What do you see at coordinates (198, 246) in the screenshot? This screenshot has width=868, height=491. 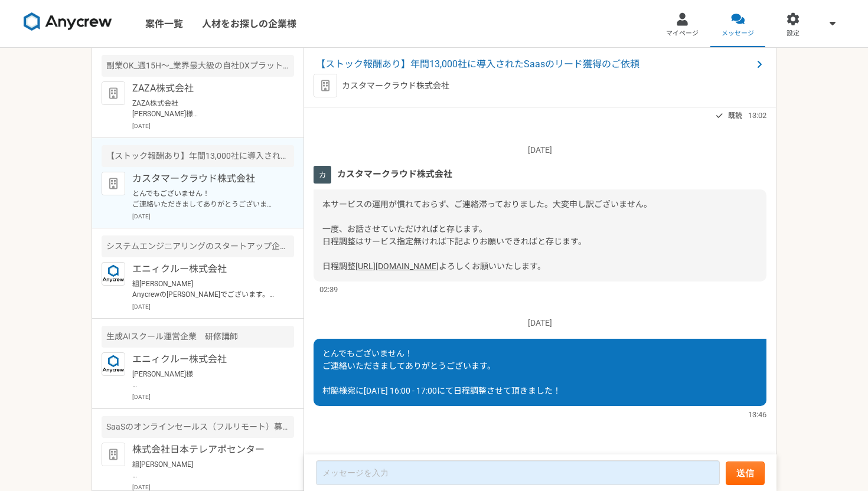 I see `div: システムエンジニアリングのスタートアップ企業 生成AIの新規事業のセールスを募集` at bounding box center [198, 246].